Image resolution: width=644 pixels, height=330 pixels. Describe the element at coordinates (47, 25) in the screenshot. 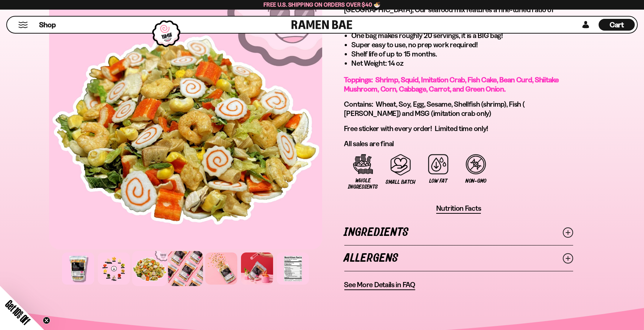

I see `a: Shop` at that location.